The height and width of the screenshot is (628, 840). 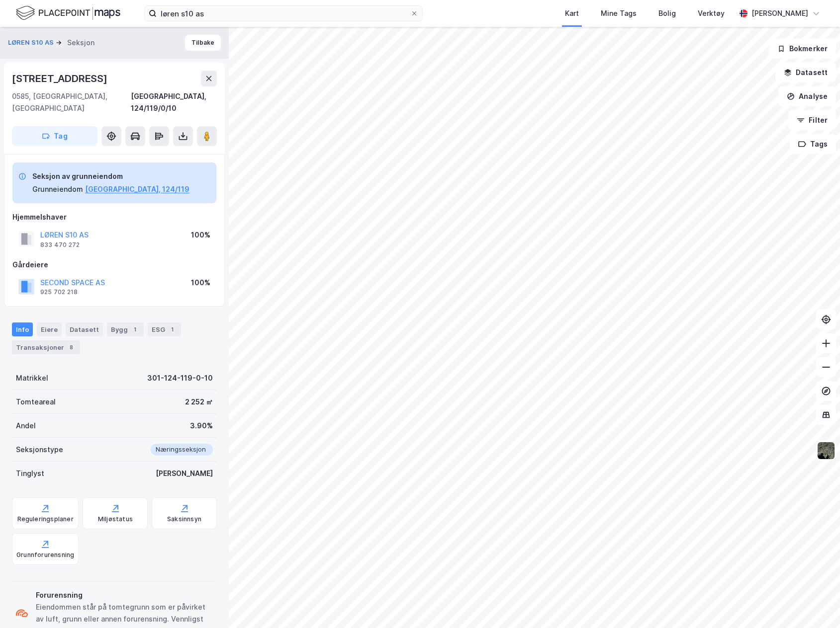 I want to click on div: Tomteareal, so click(x=36, y=402).